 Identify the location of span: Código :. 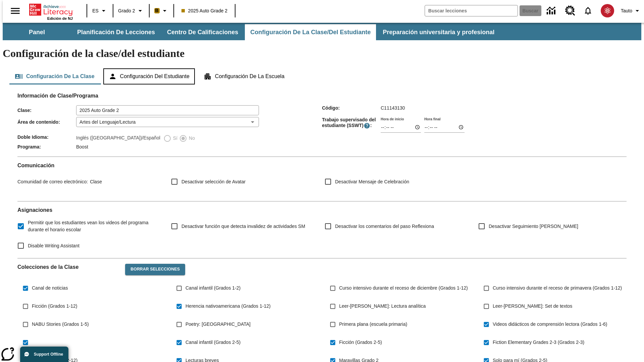
(351, 108).